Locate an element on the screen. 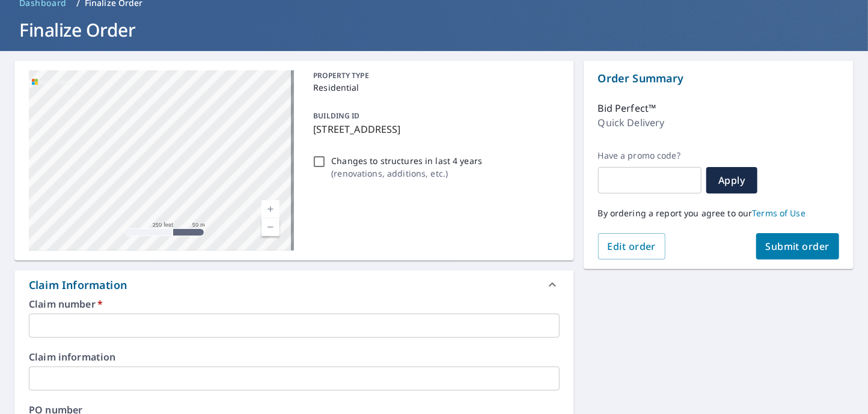 Image resolution: width=868 pixels, height=414 pixels. span: Apply is located at coordinates (731, 180).